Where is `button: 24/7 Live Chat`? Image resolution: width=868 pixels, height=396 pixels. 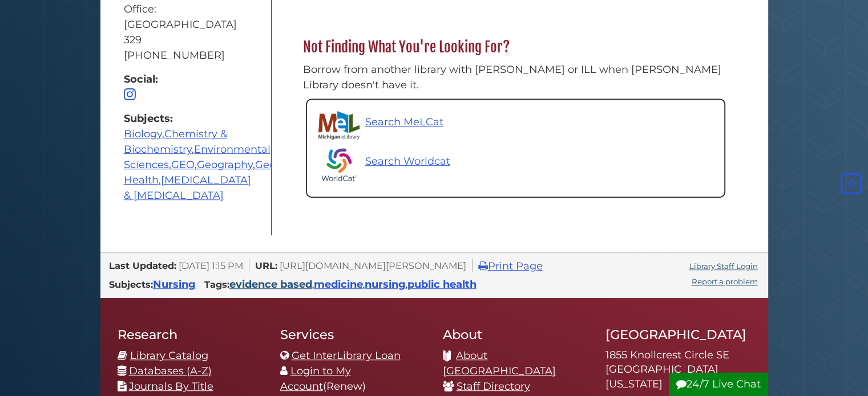 button: 24/7 Live Chat is located at coordinates (718, 384).